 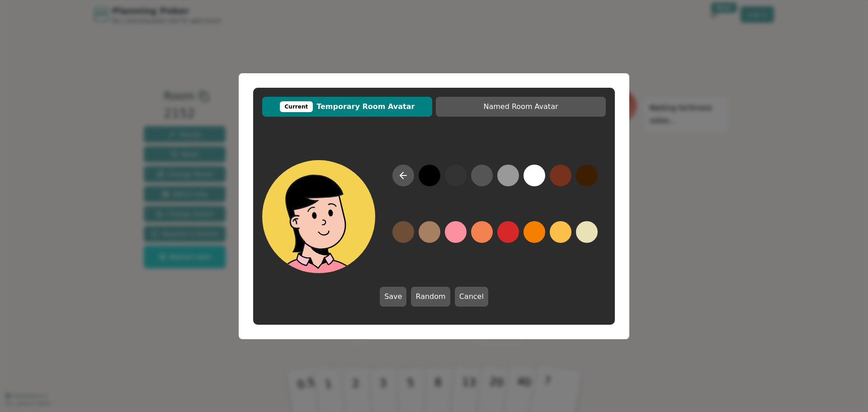 I want to click on button: Named Room Avatar, so click(x=521, y=106).